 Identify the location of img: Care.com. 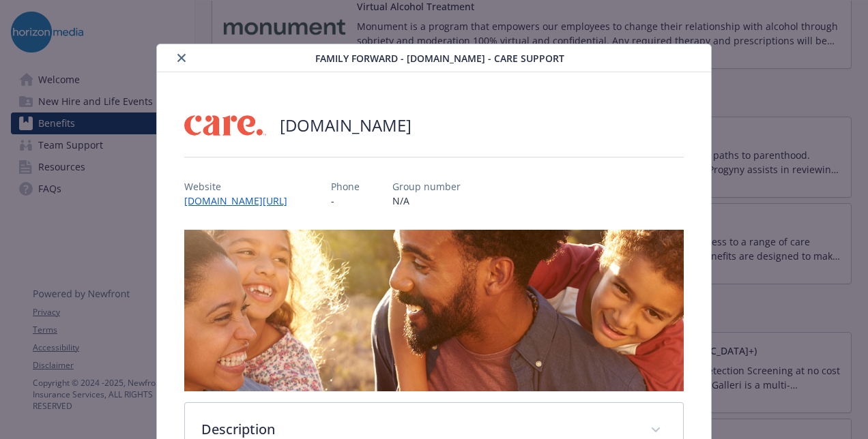
(226, 125).